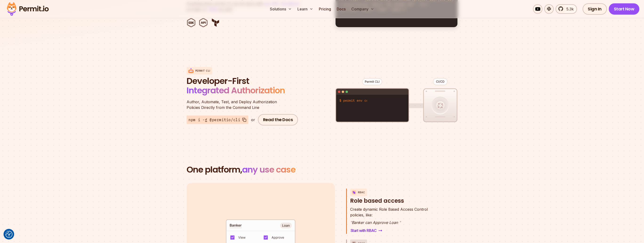  What do you see at coordinates (28, 9) in the screenshot?
I see `img: Permit logo` at bounding box center [28, 9].